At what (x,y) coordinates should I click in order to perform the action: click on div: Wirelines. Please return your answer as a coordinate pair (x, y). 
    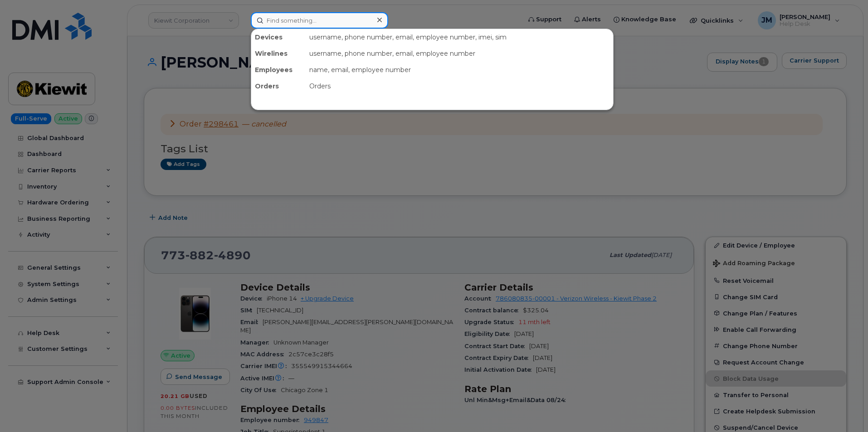
    Looking at the image, I should click on (278, 54).